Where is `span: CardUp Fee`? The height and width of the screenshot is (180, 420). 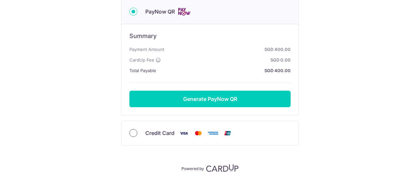 span: CardUp Fee is located at coordinates (142, 60).